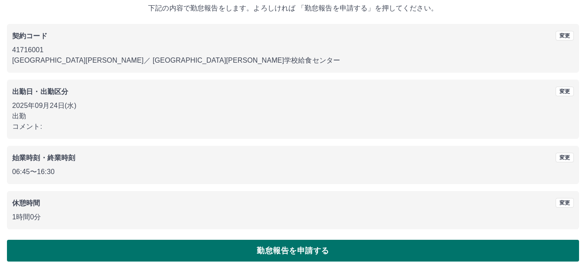 The width and height of the screenshot is (586, 272). Describe the element at coordinates (293, 250) in the screenshot. I see `button: 勤怠報告を申請する` at that location.